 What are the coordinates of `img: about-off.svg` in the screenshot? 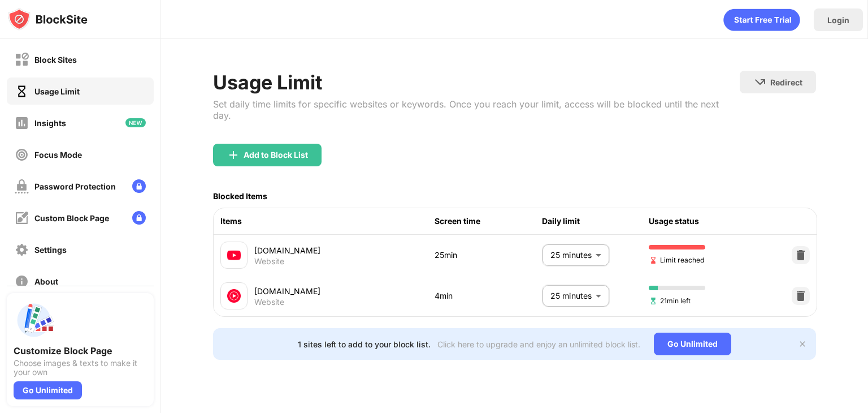 It's located at (21, 281).